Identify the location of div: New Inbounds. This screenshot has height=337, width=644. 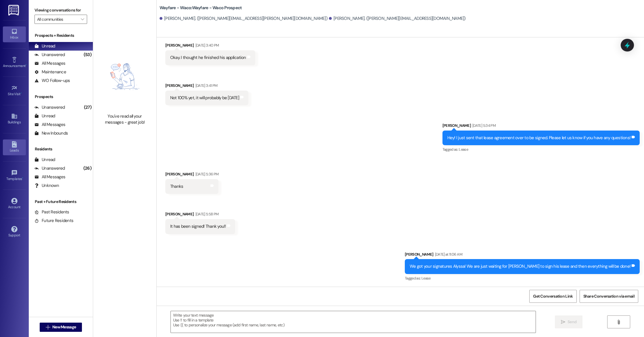
(51, 133).